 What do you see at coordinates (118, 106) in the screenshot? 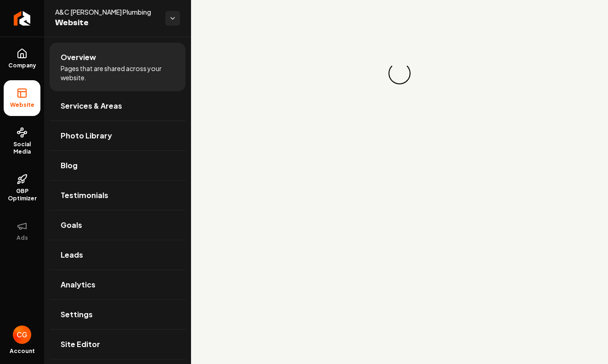
I see `a: Services & Areas` at bounding box center [118, 106].